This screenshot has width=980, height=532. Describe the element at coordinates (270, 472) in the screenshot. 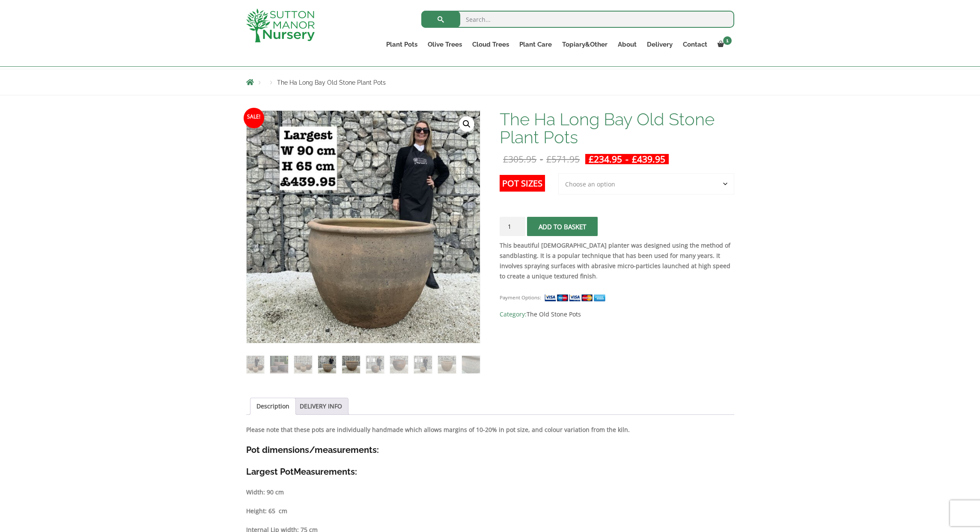

I see `strong: Largest Pot` at that location.